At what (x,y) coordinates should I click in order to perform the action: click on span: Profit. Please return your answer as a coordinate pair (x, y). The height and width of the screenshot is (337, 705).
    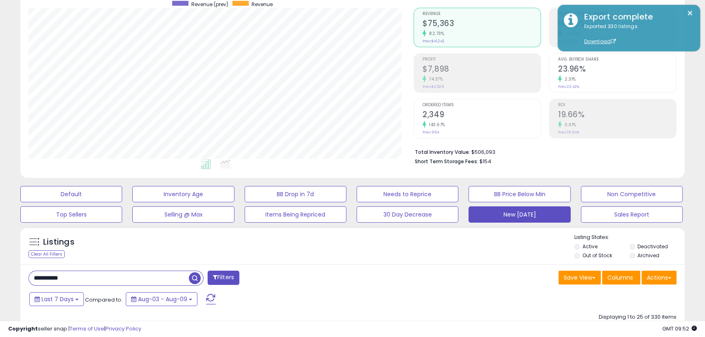
    Looking at the image, I should click on (481, 59).